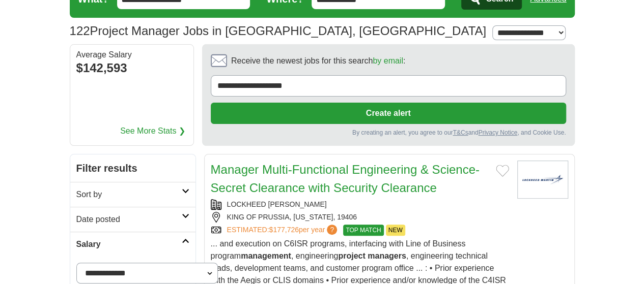 The width and height of the screenshot is (644, 284). What do you see at coordinates (388, 114) in the screenshot?
I see `button: Create alert` at bounding box center [388, 114].